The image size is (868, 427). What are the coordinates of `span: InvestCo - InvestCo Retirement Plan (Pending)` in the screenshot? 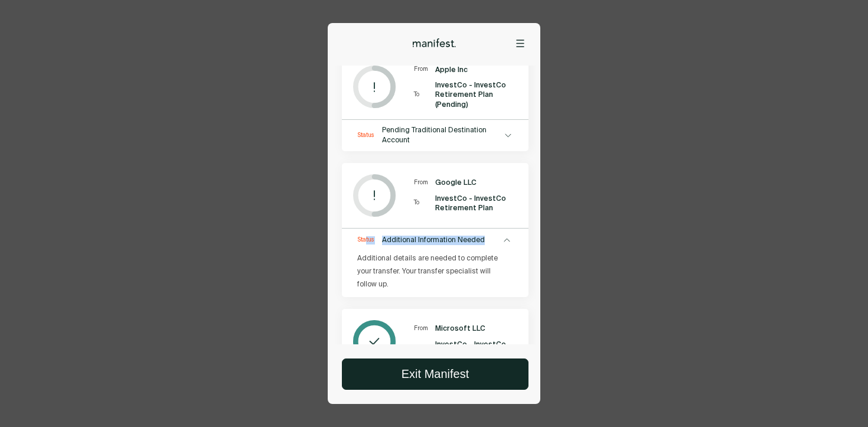 It's located at (478, 95).